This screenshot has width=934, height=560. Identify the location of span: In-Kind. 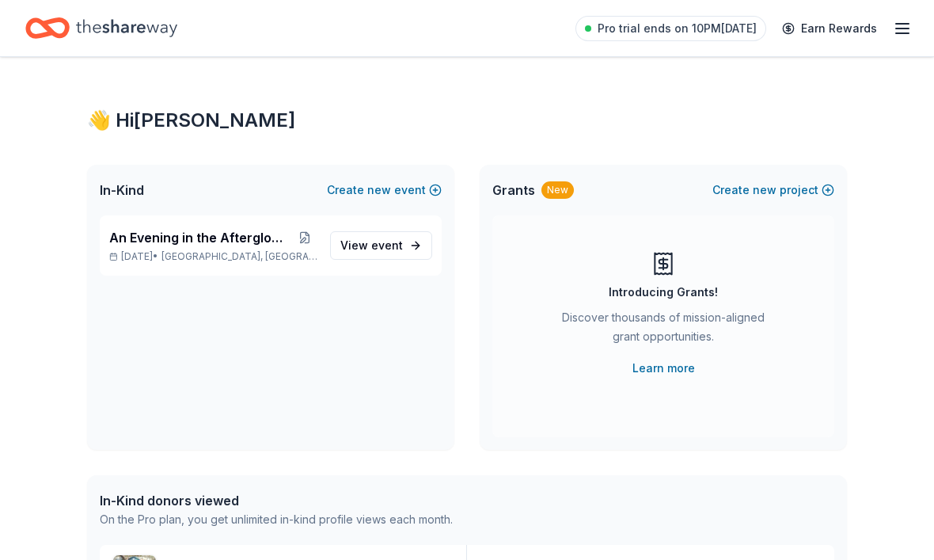
(122, 190).